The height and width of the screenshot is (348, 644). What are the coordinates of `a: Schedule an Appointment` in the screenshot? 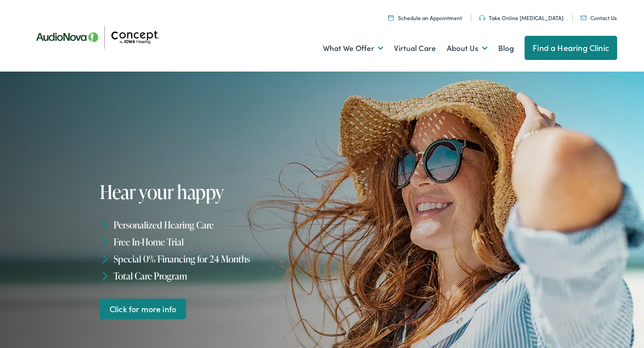 It's located at (425, 18).